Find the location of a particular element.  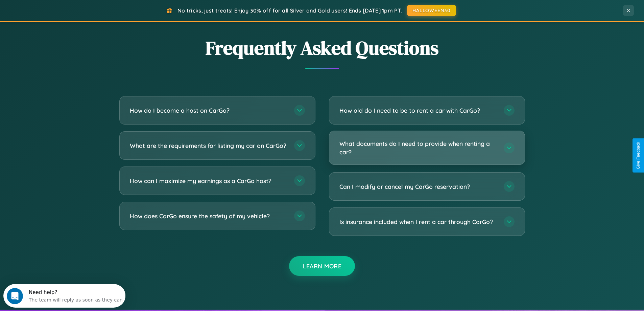

h3: What documents do I need to provide when renting a car? is located at coordinates (419, 148).